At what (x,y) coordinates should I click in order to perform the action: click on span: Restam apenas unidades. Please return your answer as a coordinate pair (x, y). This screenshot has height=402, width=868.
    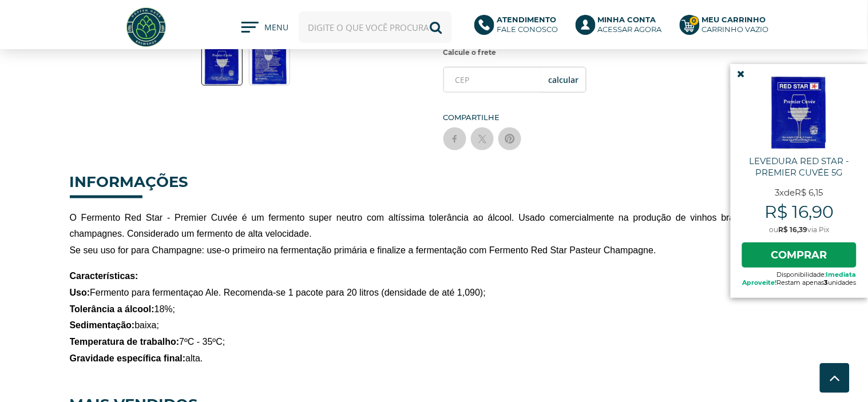
    Looking at the image, I should click on (800, 283).